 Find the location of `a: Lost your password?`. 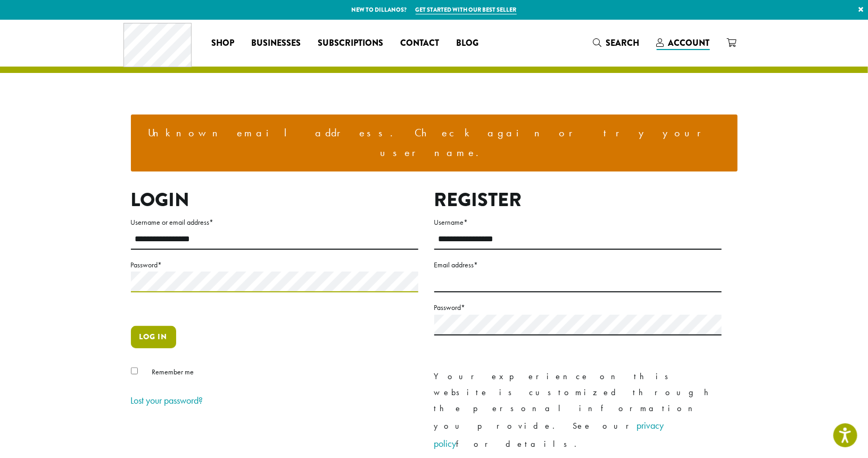

a: Lost your password? is located at coordinates (167, 400).